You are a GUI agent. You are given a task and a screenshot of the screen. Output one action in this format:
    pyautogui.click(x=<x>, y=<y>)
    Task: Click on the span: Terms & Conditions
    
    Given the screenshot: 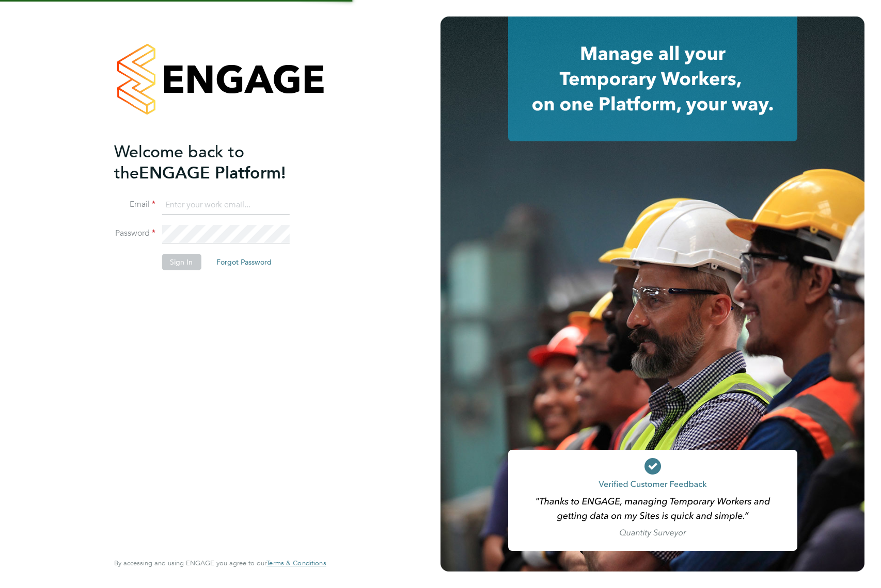 What is the action you would take?
    pyautogui.click(x=296, y=563)
    